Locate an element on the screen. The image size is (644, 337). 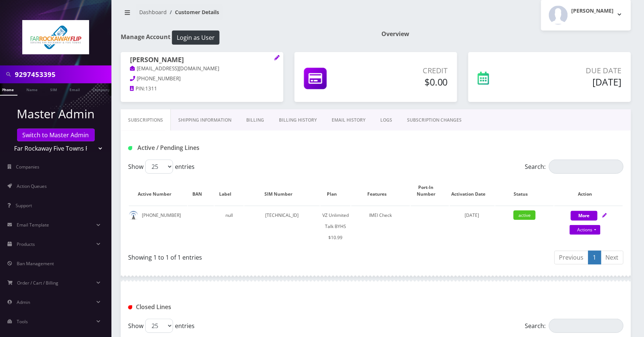
td: null is located at coordinates (230, 226).